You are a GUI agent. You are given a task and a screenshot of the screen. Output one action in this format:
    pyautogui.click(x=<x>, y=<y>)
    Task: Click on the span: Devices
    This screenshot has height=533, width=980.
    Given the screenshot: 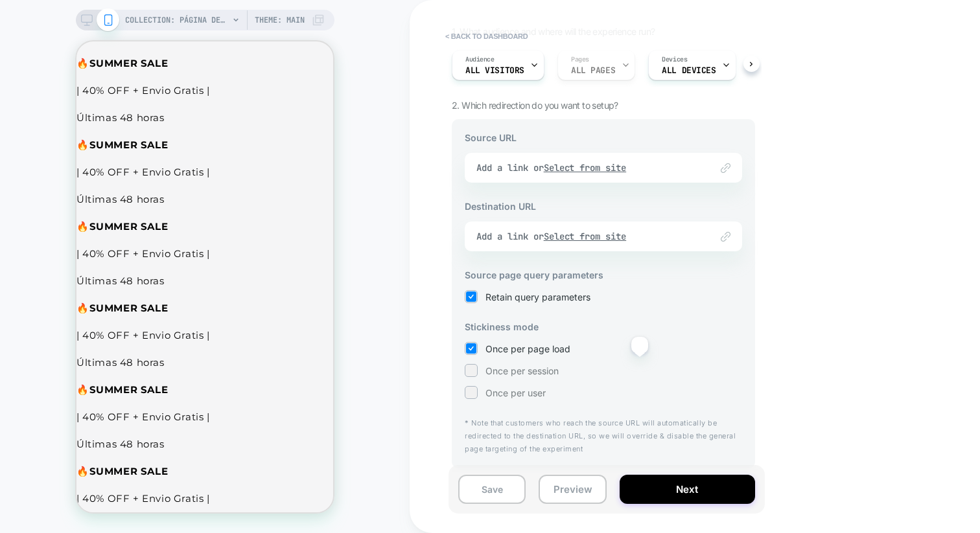 What is the action you would take?
    pyautogui.click(x=674, y=60)
    